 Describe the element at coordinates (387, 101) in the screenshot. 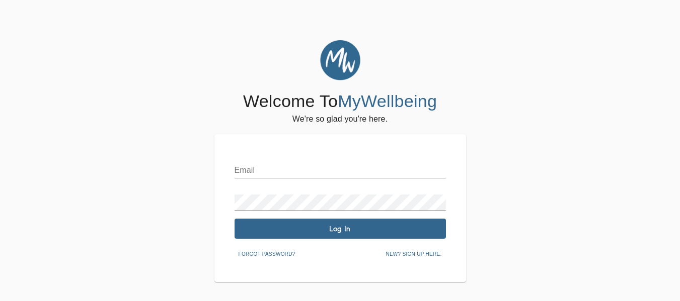

I see `span: MyWellbeing` at that location.